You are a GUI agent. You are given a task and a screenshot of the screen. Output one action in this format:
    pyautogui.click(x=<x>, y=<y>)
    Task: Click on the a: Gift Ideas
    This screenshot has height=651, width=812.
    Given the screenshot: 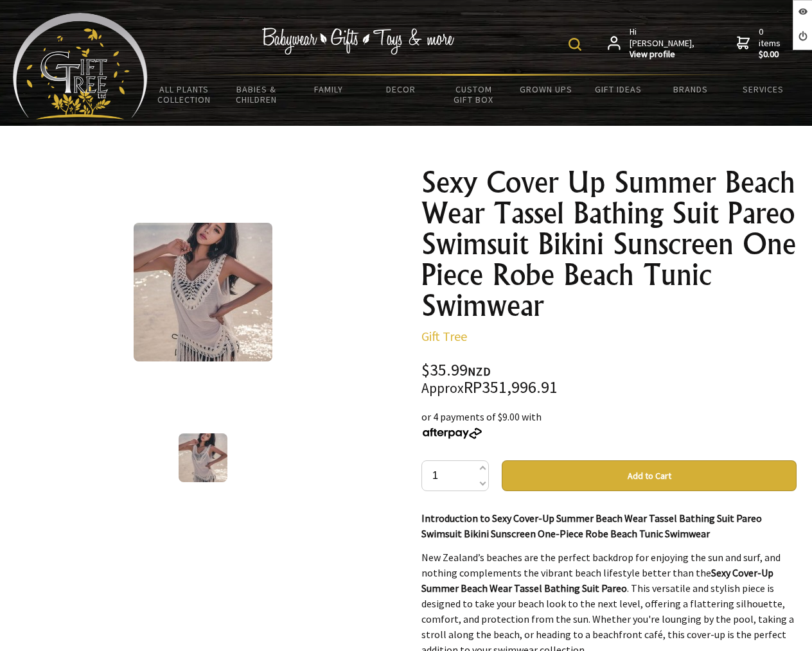 What is the action you would take?
    pyautogui.click(x=617, y=89)
    